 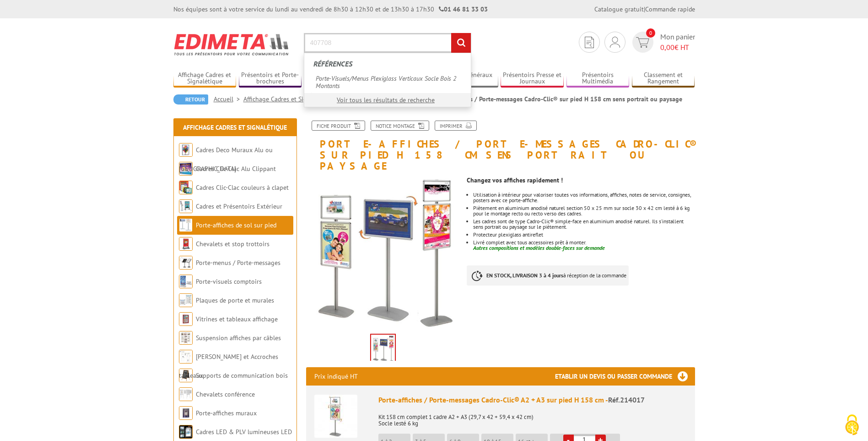 What do you see at coordinates (330, 9) in the screenshot?
I see `div: Nos équipes sont à votre service du lundi au vendredi de 8h30 à 12h30 et de 13h30 à 17h30` at bounding box center [330, 9].